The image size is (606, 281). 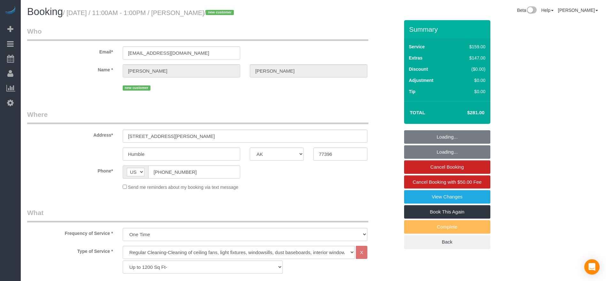 I want to click on a: Cancel Booking with $50.00 Fee, so click(x=447, y=182).